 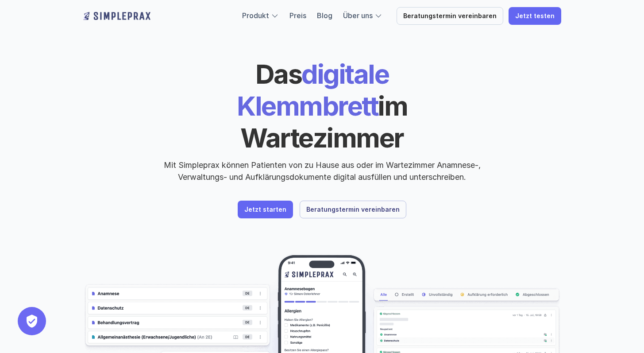 What do you see at coordinates (265, 209) in the screenshot?
I see `p: Jetzt starten` at bounding box center [265, 209].